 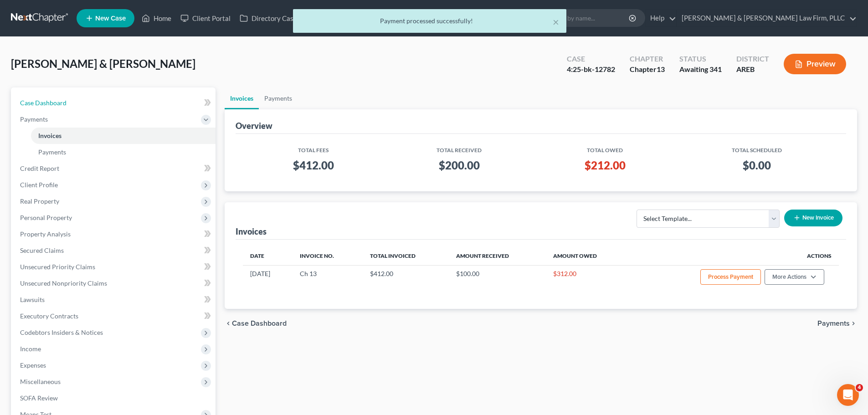 I want to click on h3: $212.00, so click(x=605, y=165).